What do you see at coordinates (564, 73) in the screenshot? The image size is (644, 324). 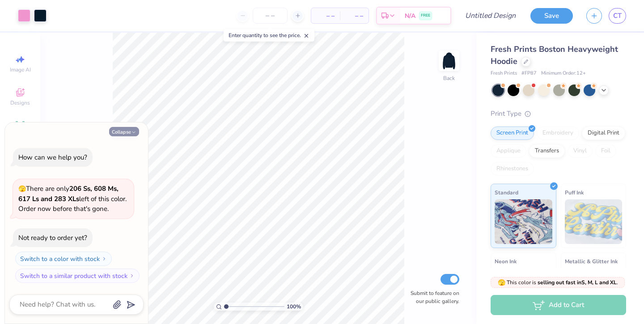 I see `span: Minimum Order: 12 +` at bounding box center [564, 73].